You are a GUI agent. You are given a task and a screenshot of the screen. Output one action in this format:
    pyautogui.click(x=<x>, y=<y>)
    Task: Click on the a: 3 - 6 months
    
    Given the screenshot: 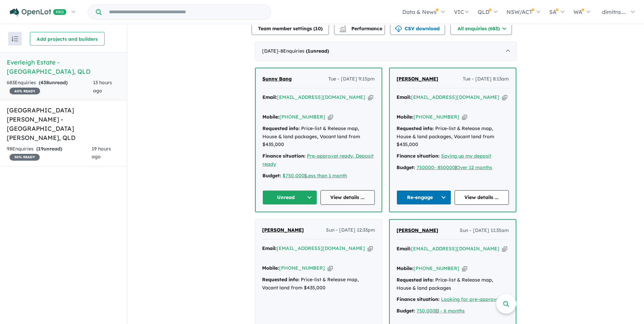 What is the action you would take?
    pyautogui.click(x=450, y=311)
    